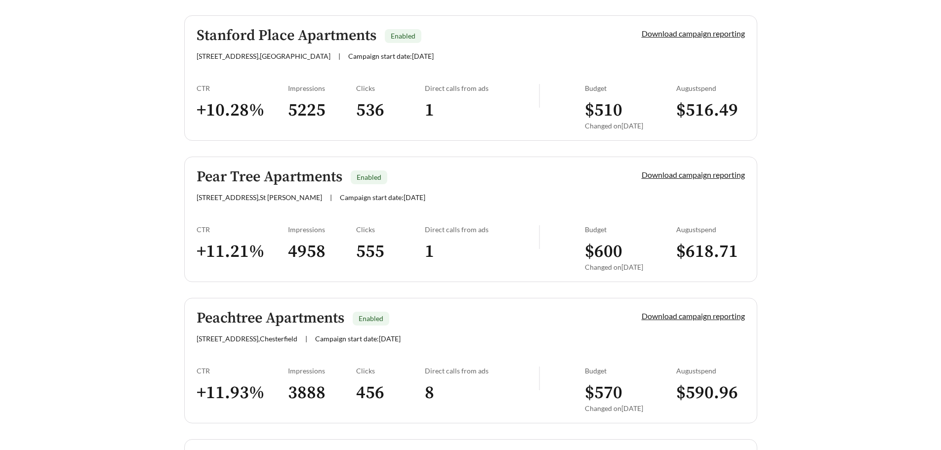 The width and height of the screenshot is (941, 450). What do you see at coordinates (630, 251) in the screenshot?
I see `h3: $ 600` at bounding box center [630, 251].